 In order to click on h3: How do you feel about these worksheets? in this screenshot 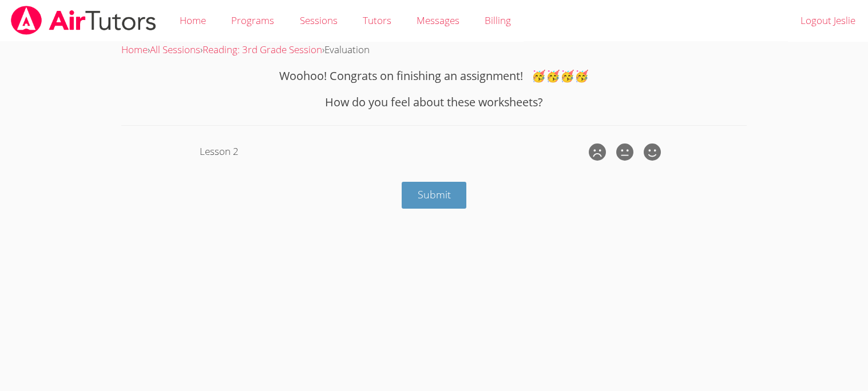, I will do `click(434, 102)`.